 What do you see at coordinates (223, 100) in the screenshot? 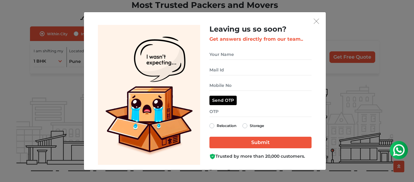
I see `button: Send OTP` at bounding box center [223, 100].